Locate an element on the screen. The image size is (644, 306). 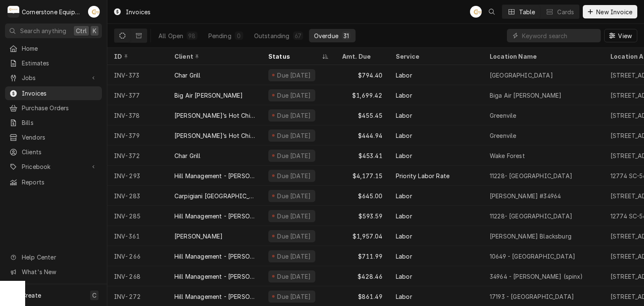
span: Reports is located at coordinates (60, 182).